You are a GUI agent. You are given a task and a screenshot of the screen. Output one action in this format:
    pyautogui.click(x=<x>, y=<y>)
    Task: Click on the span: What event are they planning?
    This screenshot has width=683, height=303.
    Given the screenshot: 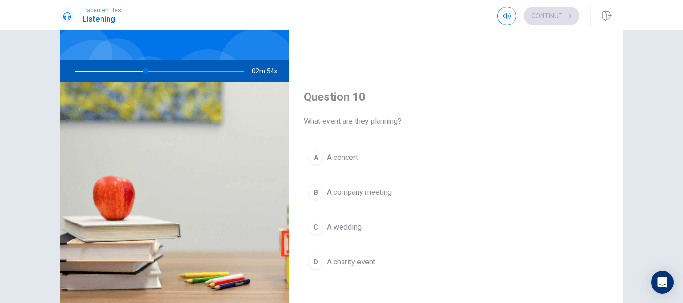 What is the action you would take?
    pyautogui.click(x=456, y=121)
    